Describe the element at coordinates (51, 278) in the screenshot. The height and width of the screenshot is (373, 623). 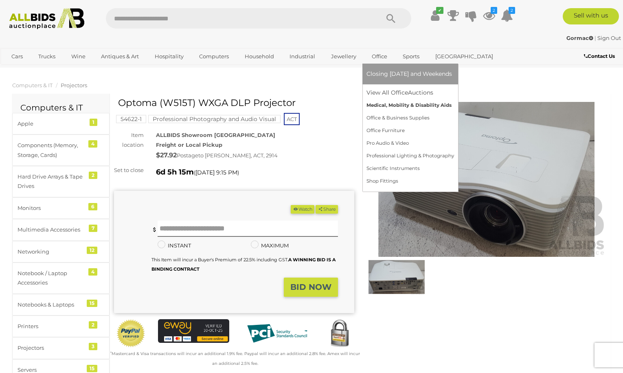
I see `div: Notebook / Laptop Accessories` at that location.